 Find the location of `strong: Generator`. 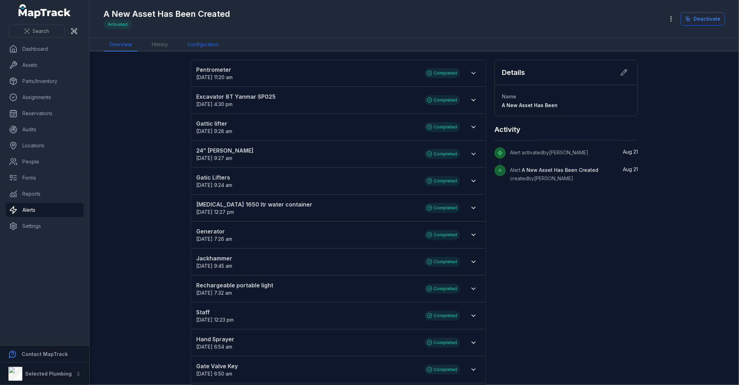

strong: Generator is located at coordinates (307, 231).